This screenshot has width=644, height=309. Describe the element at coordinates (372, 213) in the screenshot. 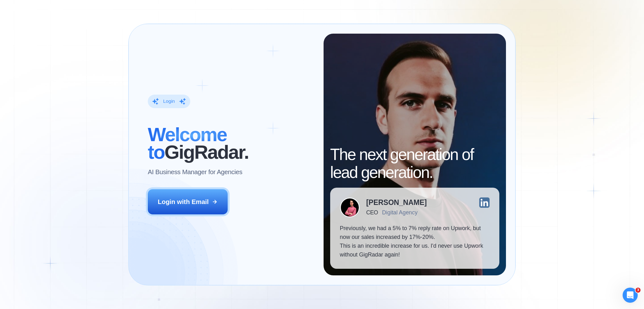

I see `div: CEO` at that location.